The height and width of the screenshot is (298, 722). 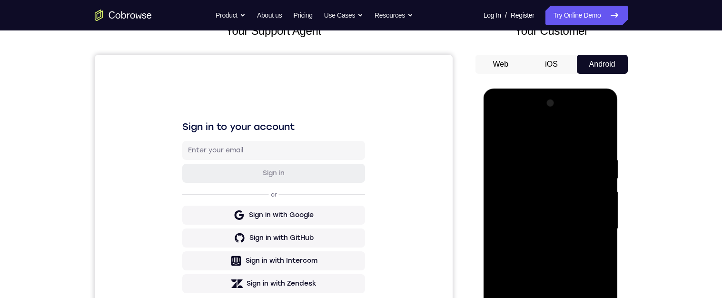 I want to click on p: or, so click(x=179, y=140).